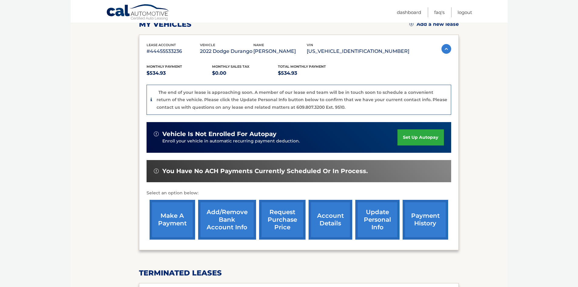 The height and width of the screenshot is (287, 578). Describe the element at coordinates (161, 45) in the screenshot. I see `span: lease account` at that location.